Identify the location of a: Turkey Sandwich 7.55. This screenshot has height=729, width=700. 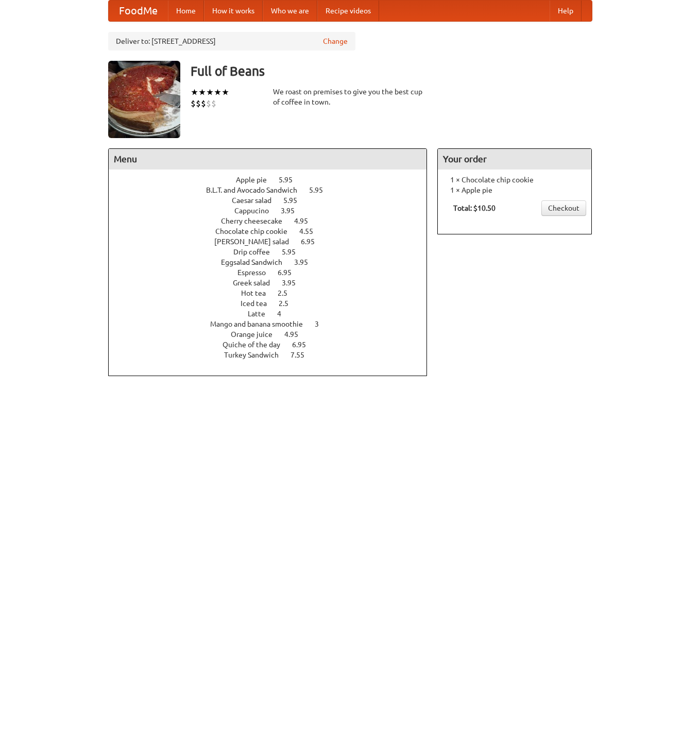
(273, 355).